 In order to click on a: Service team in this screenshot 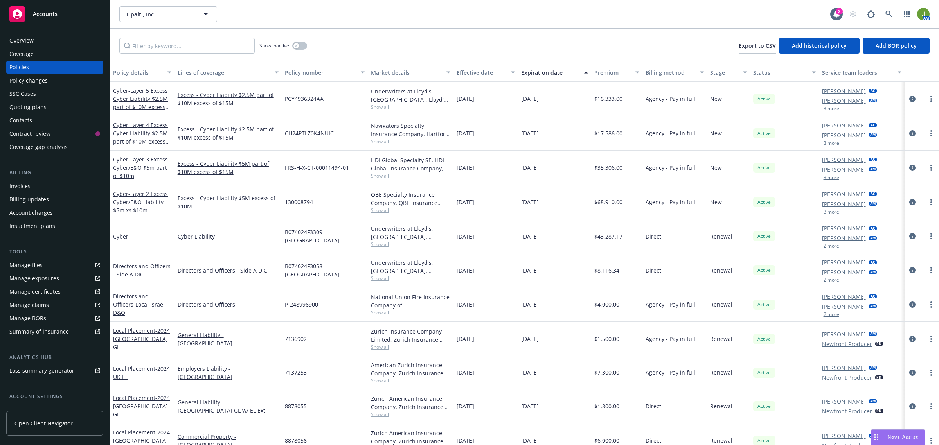, I will do `click(55, 410)`.